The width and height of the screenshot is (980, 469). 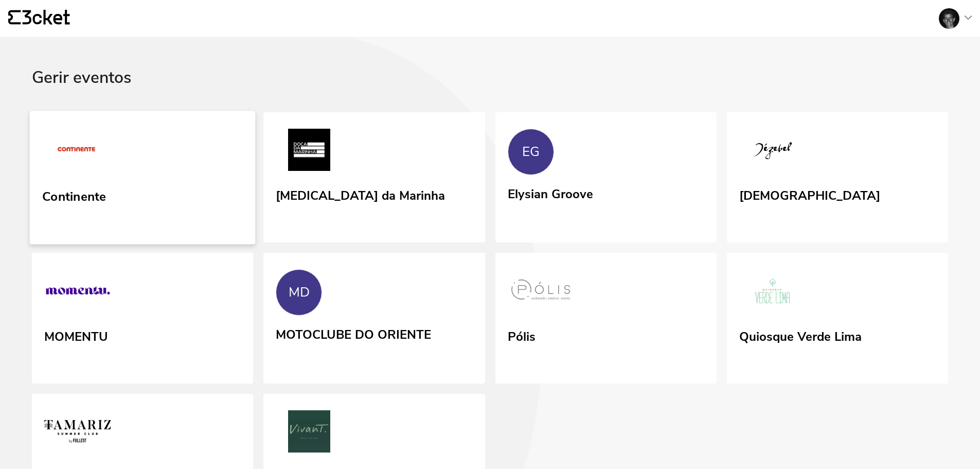 What do you see at coordinates (489, 90) in the screenshot?
I see `div: Gerir eventos` at bounding box center [489, 90].